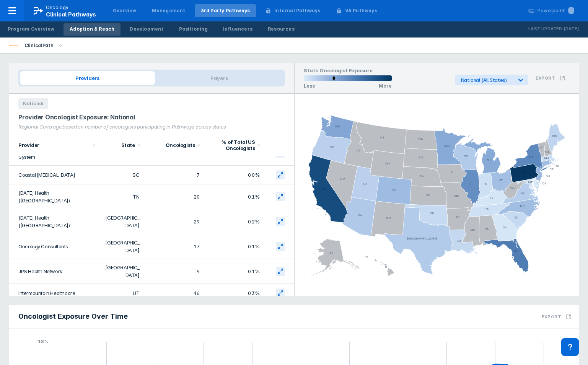 The image size is (588, 365). Describe the element at coordinates (174, 197) in the screenshot. I see `td: 20` at that location.